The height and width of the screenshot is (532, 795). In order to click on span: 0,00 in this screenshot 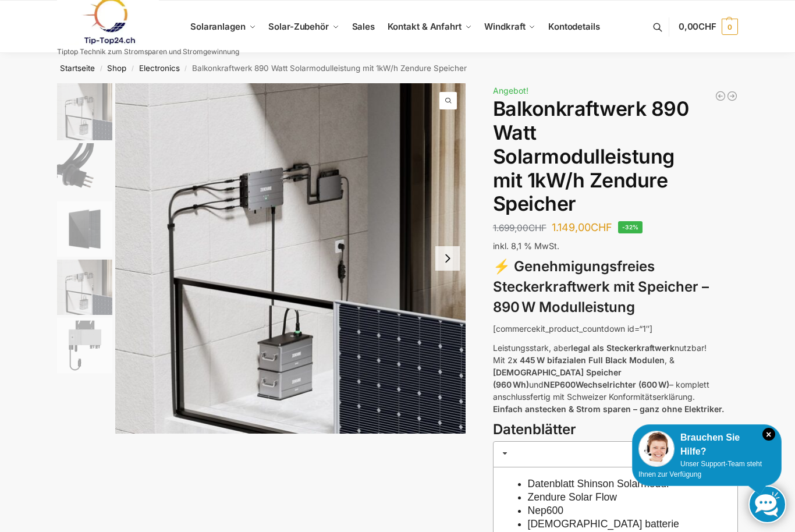, I will do `click(698, 26)`.